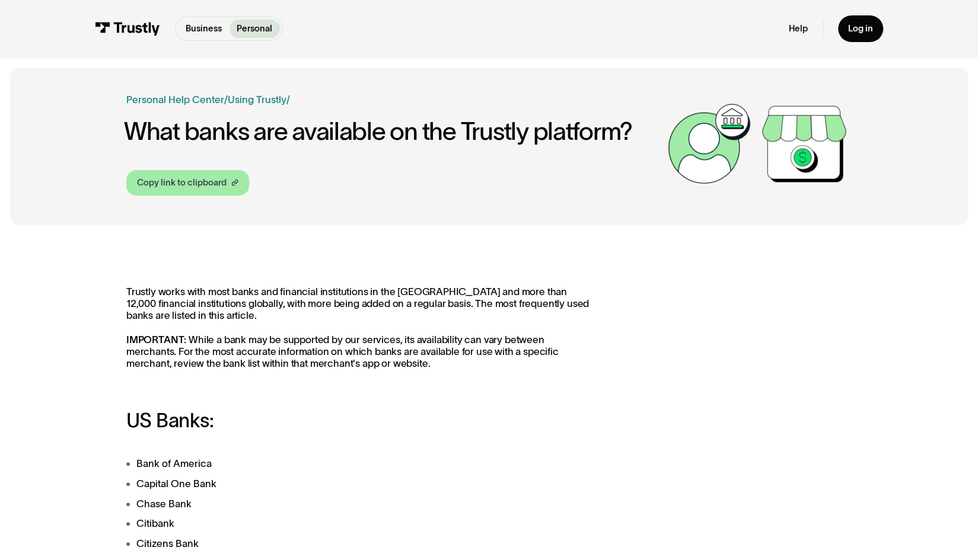 Image resolution: width=978 pixels, height=560 pixels. I want to click on p: Business, so click(204, 28).